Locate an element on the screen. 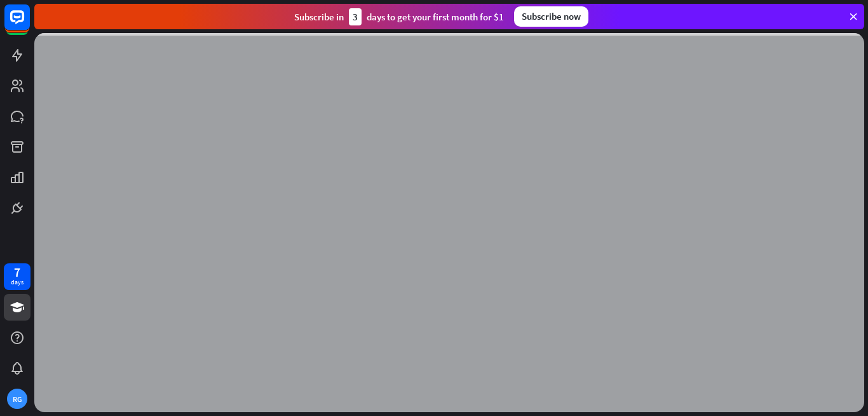 The width and height of the screenshot is (868, 416). div: Subscribe in days to get your first month for $1 is located at coordinates (399, 16).